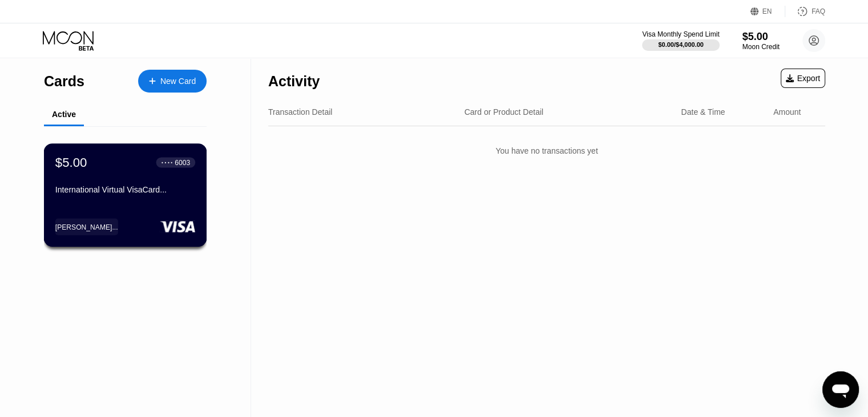  What do you see at coordinates (64, 81) in the screenshot?
I see `div: Cards` at bounding box center [64, 81].